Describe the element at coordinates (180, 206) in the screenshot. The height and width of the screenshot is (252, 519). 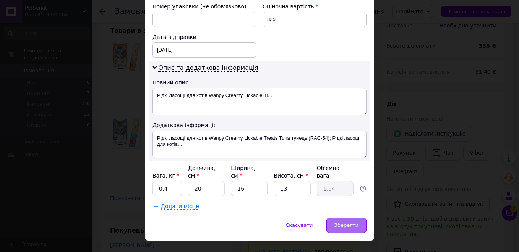
I see `span: Додати місце` at that location.